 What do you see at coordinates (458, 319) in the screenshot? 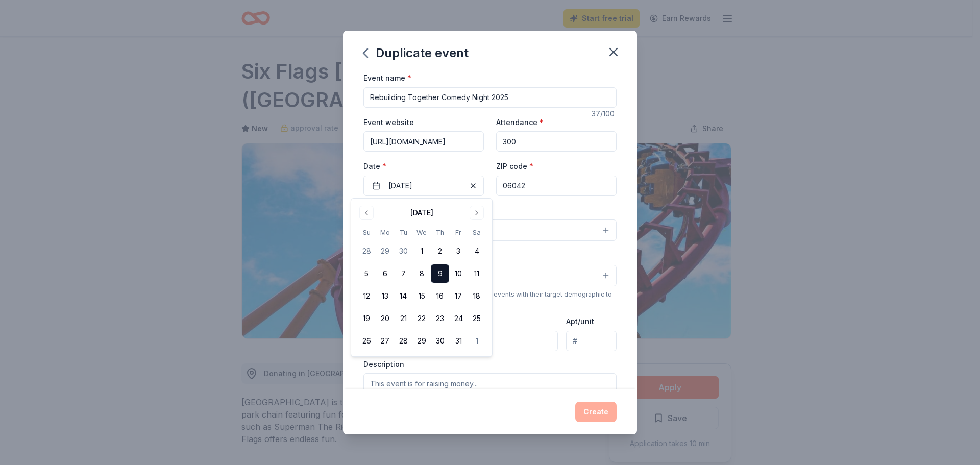
I see `button: 24` at bounding box center [458, 319].